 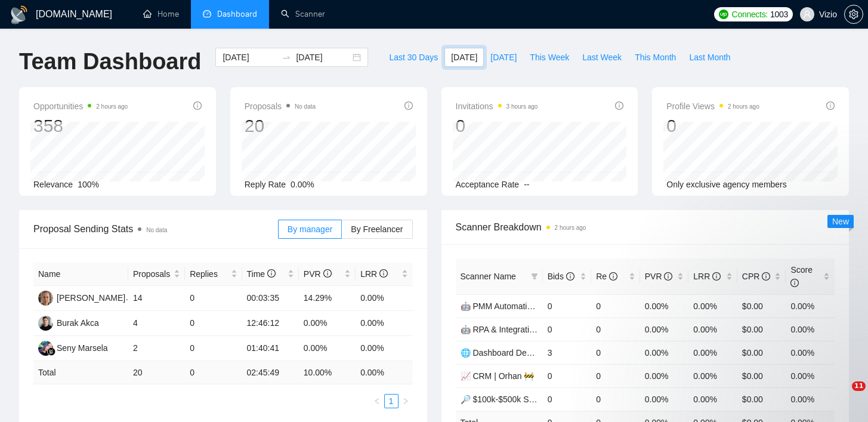 What do you see at coordinates (80, 126) in the screenshot?
I see `div: 358` at bounding box center [80, 126].